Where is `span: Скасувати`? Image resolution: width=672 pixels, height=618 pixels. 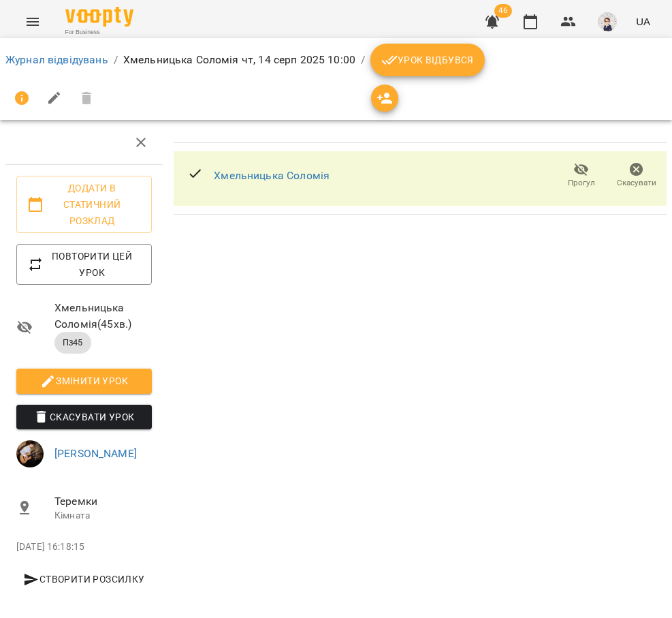
span: Скасувати is located at coordinates (636, 183).